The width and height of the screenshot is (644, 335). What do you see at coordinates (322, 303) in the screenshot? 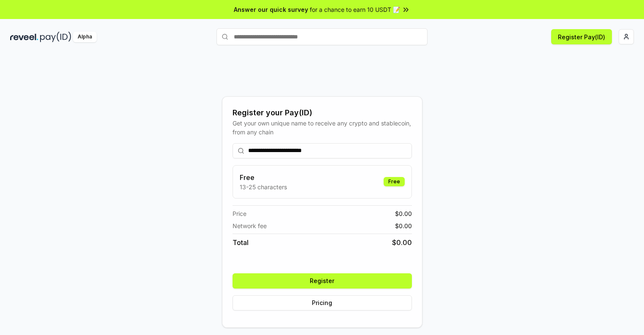
I see `button: Pricing` at bounding box center [322, 303].